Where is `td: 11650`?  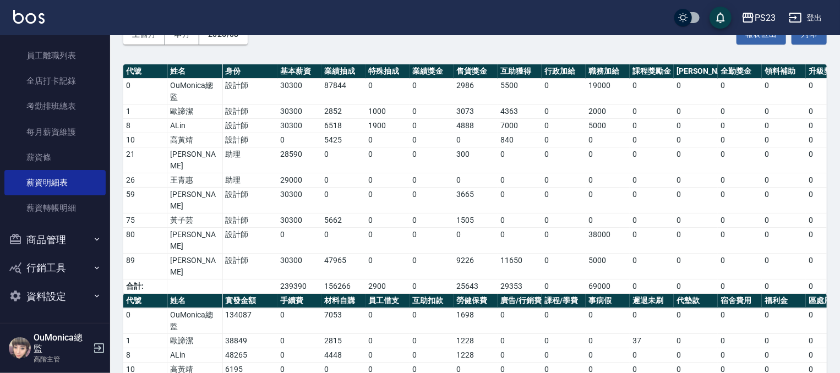 td: 11650 is located at coordinates (520, 266).